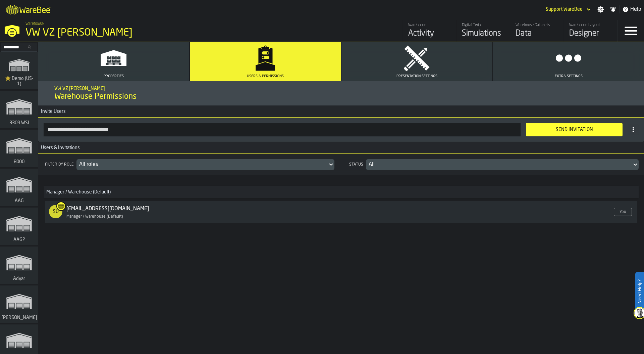 Image resolution: width=644 pixels, height=354 pixels. What do you see at coordinates (430, 26) in the screenshot?
I see `div: Warehouse` at bounding box center [430, 26].